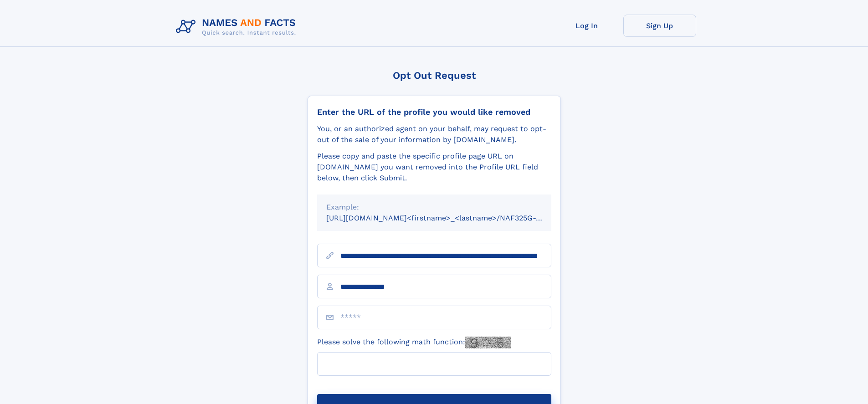 This screenshot has width=868, height=404. I want to click on div: Enter the URL of the profile you would like removed, so click(434, 112).